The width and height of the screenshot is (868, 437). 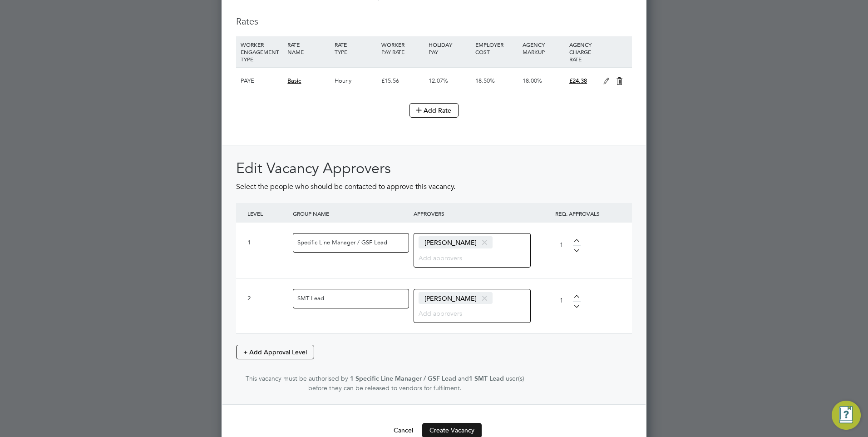 I want to click on div: EMPLOYER COST, so click(x=497, y=48).